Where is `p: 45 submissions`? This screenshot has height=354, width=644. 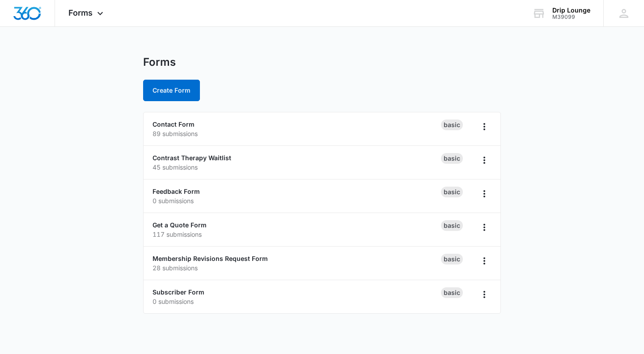 p: 45 submissions is located at coordinates (297, 167).